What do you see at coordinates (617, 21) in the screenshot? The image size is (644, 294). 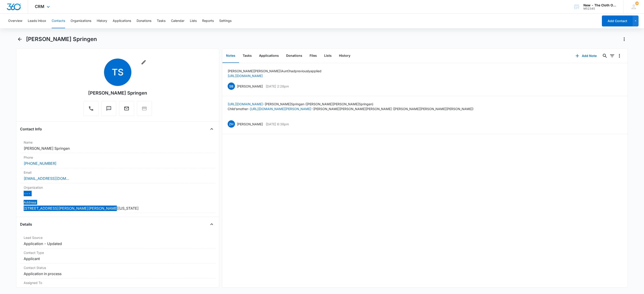 I see `button: Add Contact` at bounding box center [617, 21].